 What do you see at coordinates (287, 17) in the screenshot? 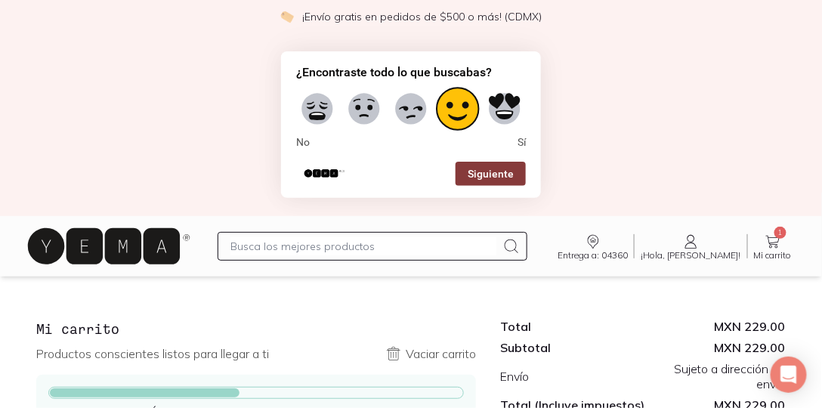
I see `img: check` at bounding box center [287, 17].